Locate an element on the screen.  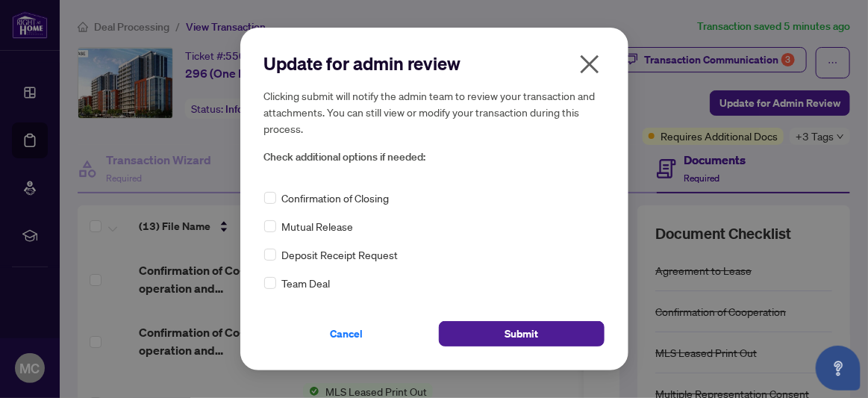
span: Deposit Receipt Request is located at coordinates (341, 255).